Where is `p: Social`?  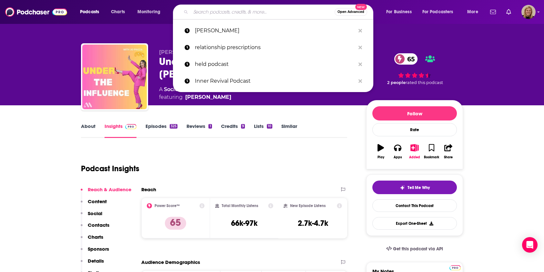 p: Social is located at coordinates (95, 213).